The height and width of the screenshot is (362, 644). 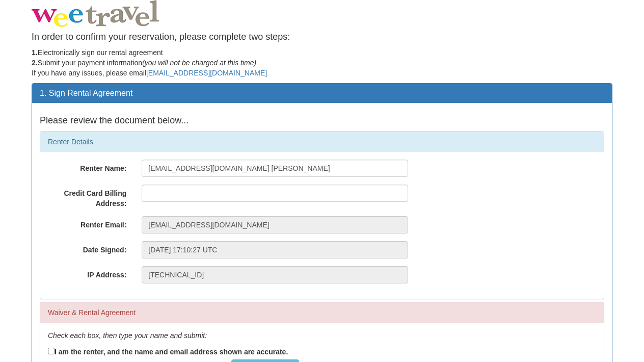 I want to click on em: Check each box, then type your name and submit:, so click(x=127, y=336).